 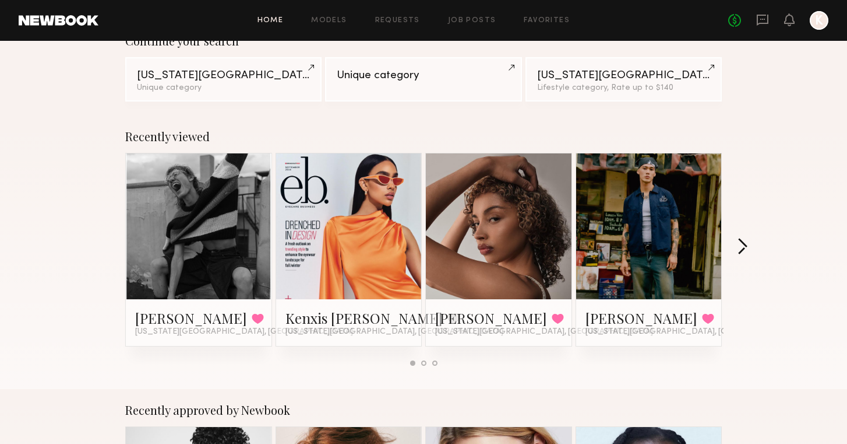 I want to click on a: Models, so click(x=329, y=20).